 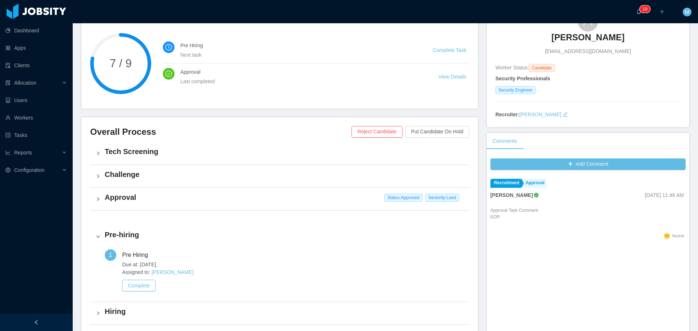 What do you see at coordinates (298, 55) in the screenshot?
I see `div: Next task` at bounding box center [298, 55].